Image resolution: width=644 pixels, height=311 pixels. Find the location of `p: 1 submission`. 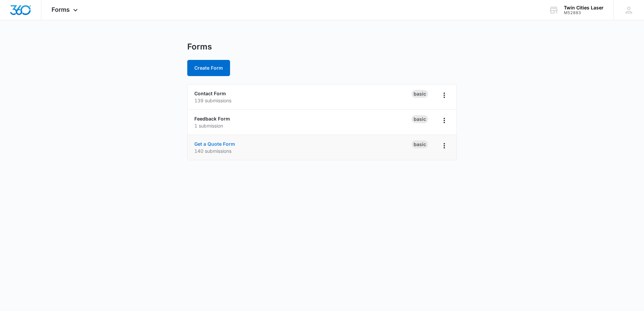

p: 1 submission is located at coordinates (303, 126).